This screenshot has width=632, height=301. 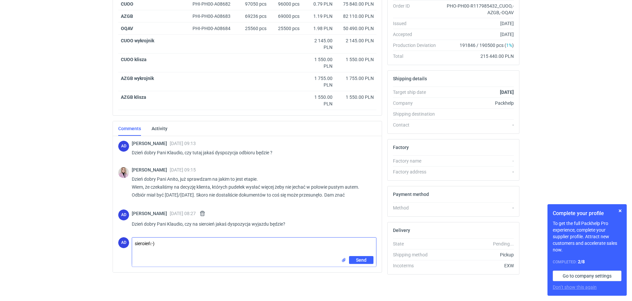 What do you see at coordinates (417, 255) in the screenshot?
I see `div: Shipping method` at bounding box center [417, 255].